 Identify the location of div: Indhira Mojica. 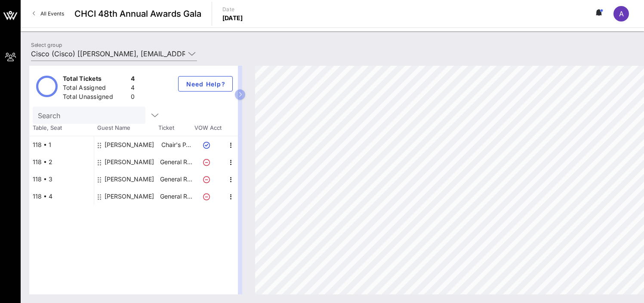
(129, 162).